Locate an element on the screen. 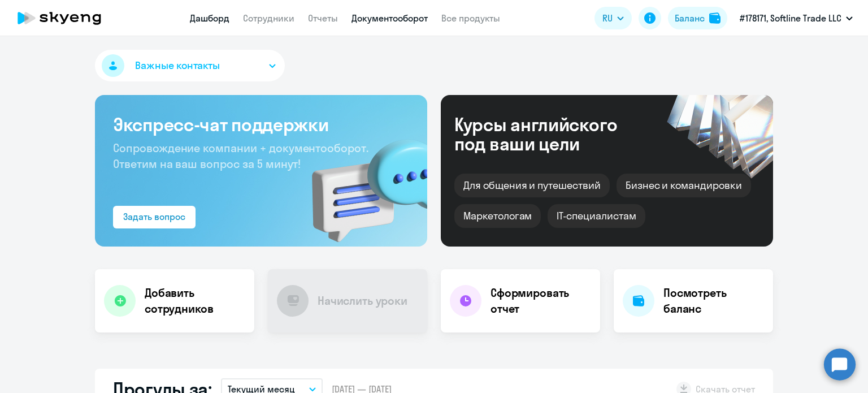 The height and width of the screenshot is (393, 868). img: bg-img is located at coordinates (361, 183).